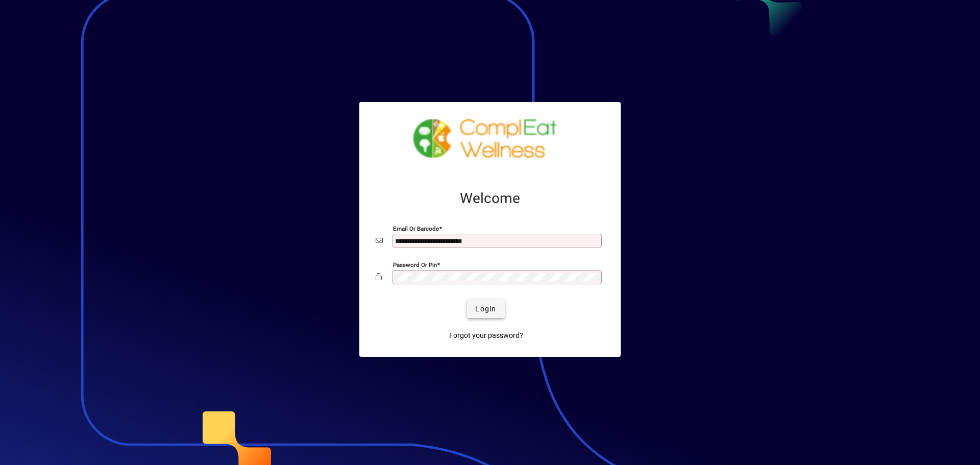  I want to click on mat-label: Email or Barcode, so click(416, 229).